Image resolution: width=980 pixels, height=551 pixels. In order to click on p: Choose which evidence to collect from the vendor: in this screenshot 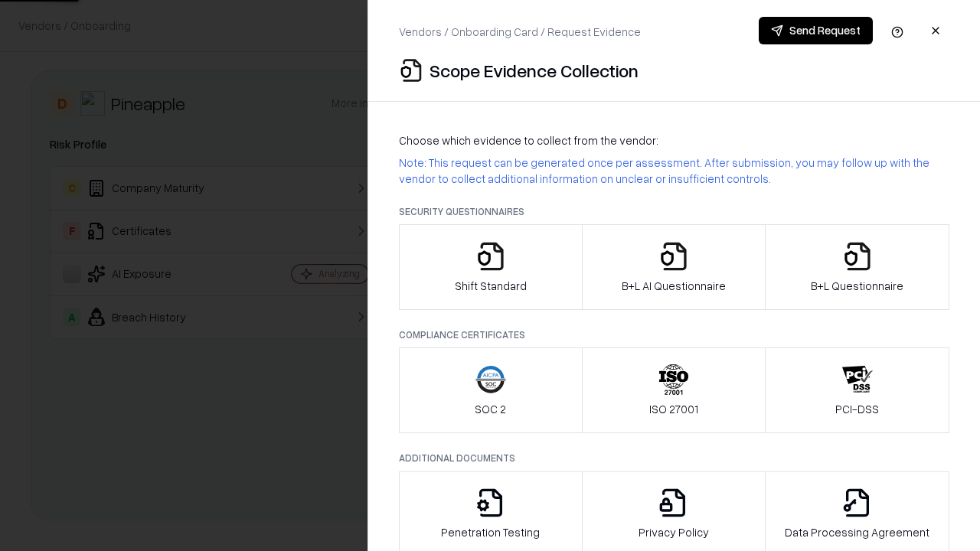, I will do `click(674, 140)`.